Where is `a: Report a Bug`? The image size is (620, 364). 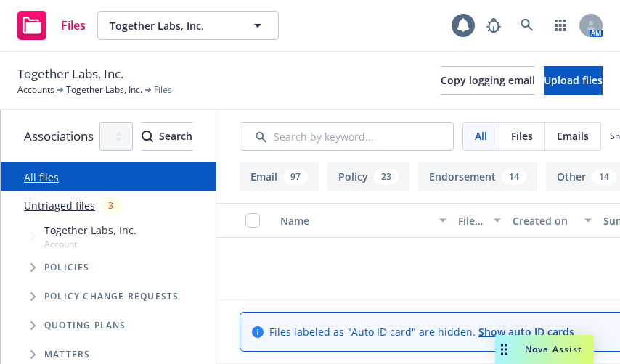
a: Report a Bug is located at coordinates (493, 26).